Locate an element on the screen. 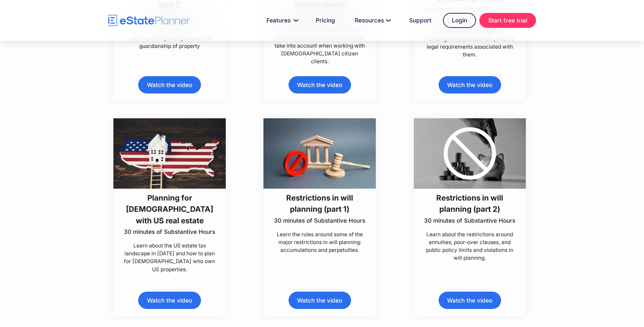 The height and width of the screenshot is (327, 644). a: Restrictions in will planning (part 2)30 minutes of Substantive HoursLearn about the restrictions... is located at coordinates (470, 190).